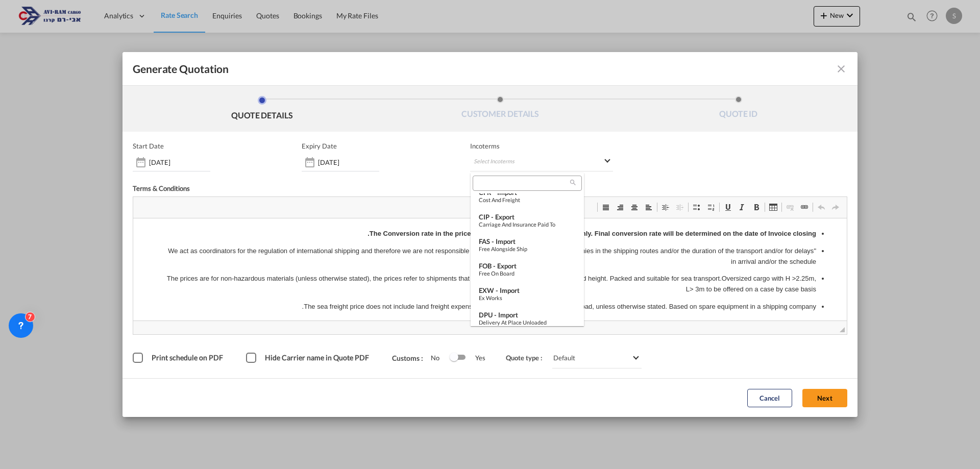 This screenshot has width=980, height=469. I want to click on div: Delivery at Place Unloaded, so click(527, 321).